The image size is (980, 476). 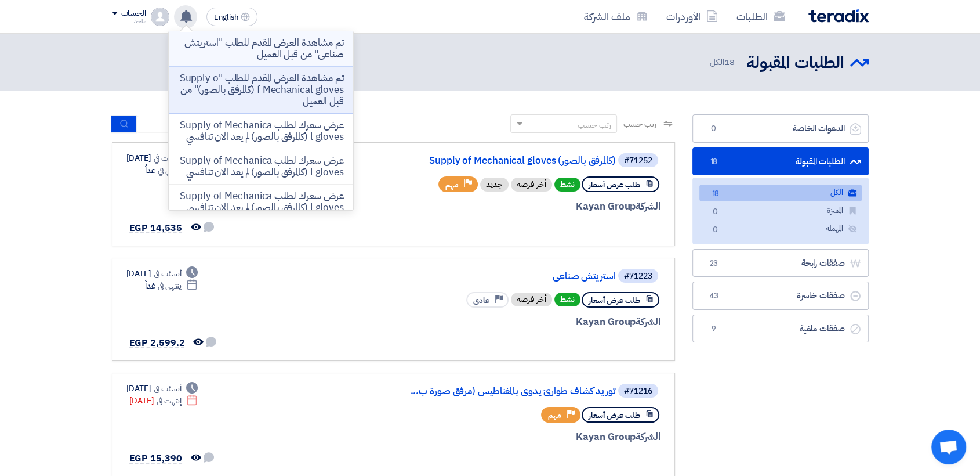 What do you see at coordinates (218, 124) in the screenshot?
I see `input: ابحث بعنوان أو رقم الطلب` at bounding box center [218, 124].